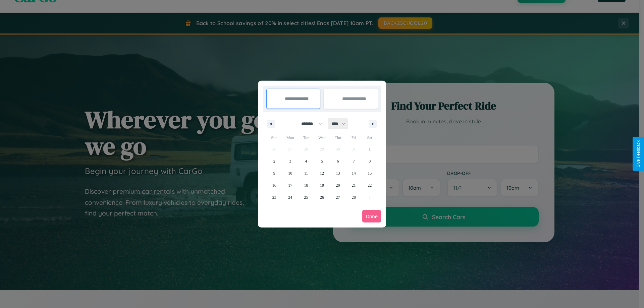 The width and height of the screenshot is (644, 308). I want to click on button: 14, so click(354, 173).